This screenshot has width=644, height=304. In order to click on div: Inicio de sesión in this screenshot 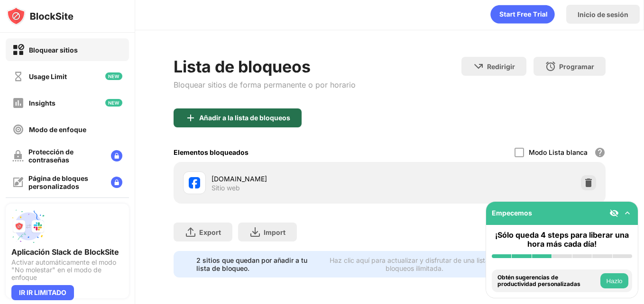, I will do `click(602, 14)`.